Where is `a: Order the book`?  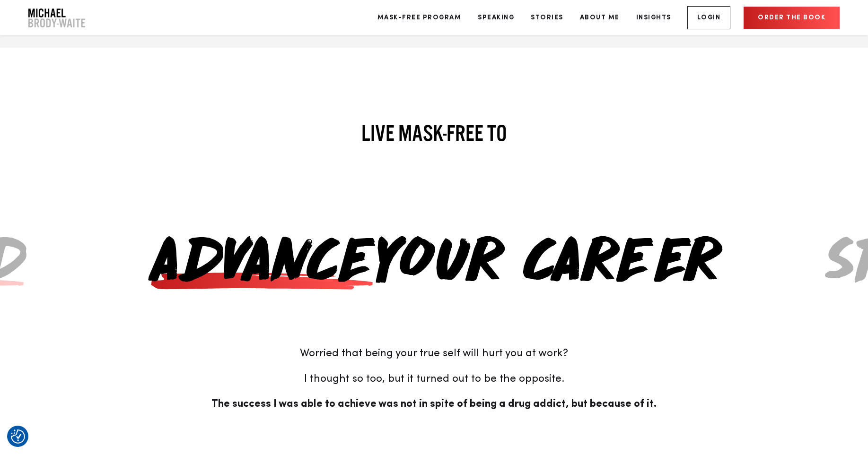 a: Order the book is located at coordinates (791, 17).